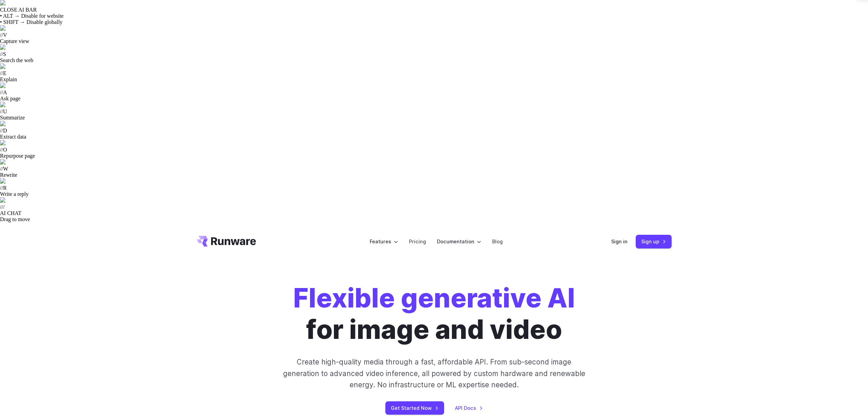  Describe the element at coordinates (619, 241) in the screenshot. I see `a: Sign in` at that location.